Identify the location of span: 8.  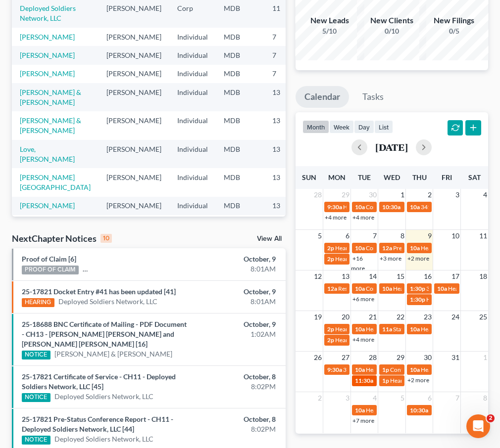
(485, 398).